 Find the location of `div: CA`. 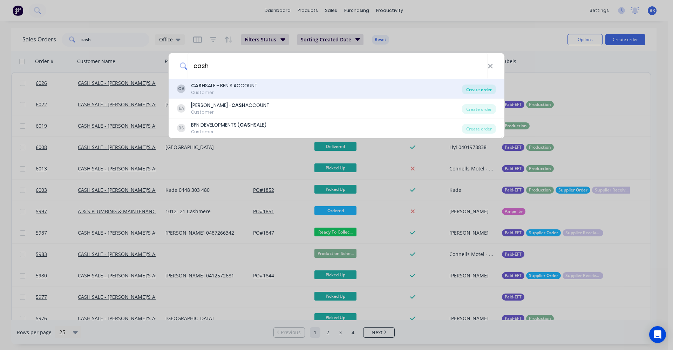

div: CA is located at coordinates (181, 89).